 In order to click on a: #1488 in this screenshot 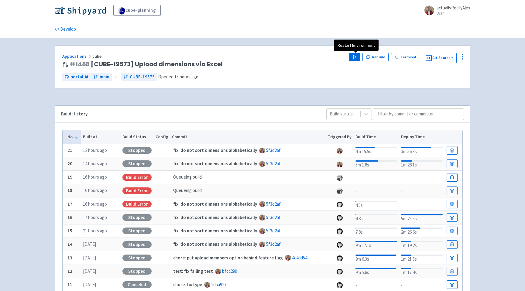, I will do `click(80, 64)`.